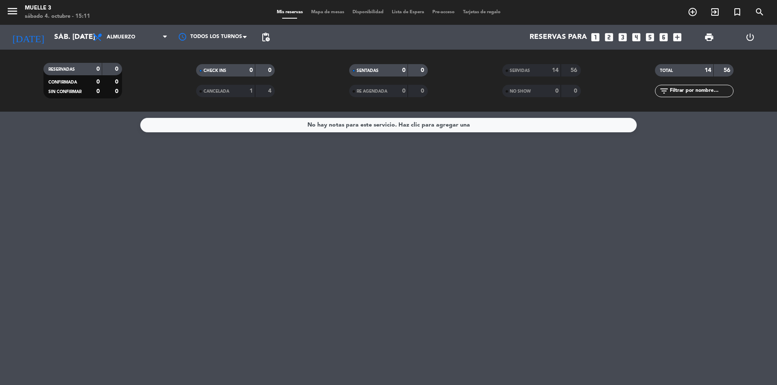 The height and width of the screenshot is (385, 777). Describe the element at coordinates (57, 17) in the screenshot. I see `div: sábado 4. octubre - 15:11` at that location.